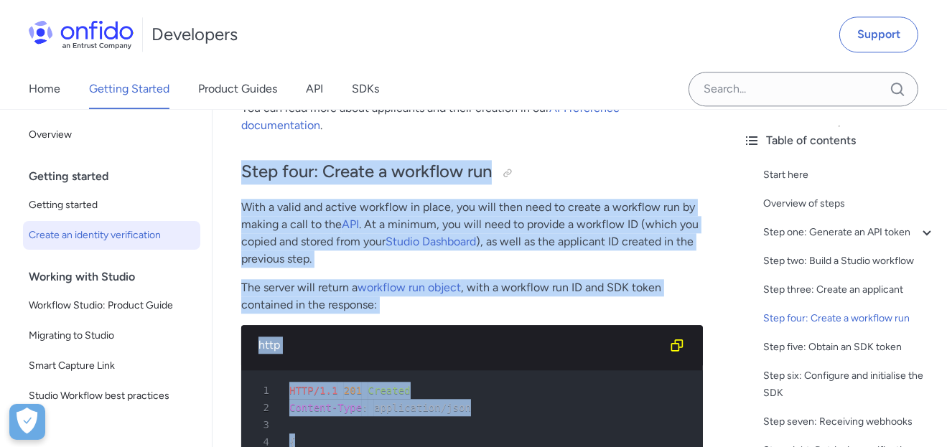 The image size is (947, 447). Describe the element at coordinates (353, 391) in the screenshot. I see `span: 201` at that location.